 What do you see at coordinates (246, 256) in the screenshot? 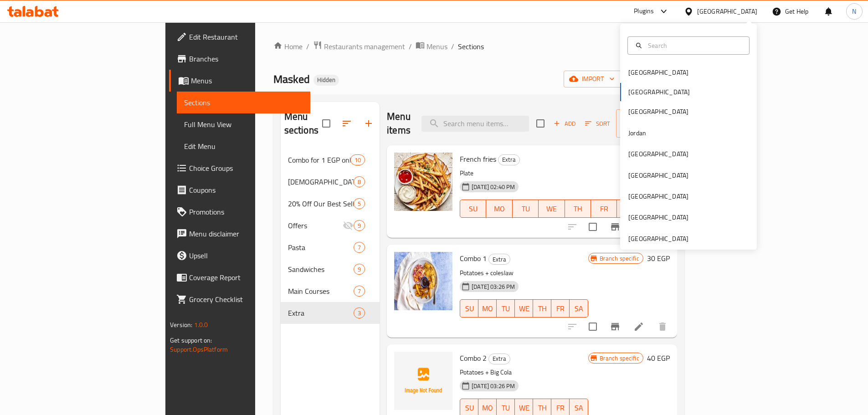
I see `span: Upsell` at bounding box center [246, 256].